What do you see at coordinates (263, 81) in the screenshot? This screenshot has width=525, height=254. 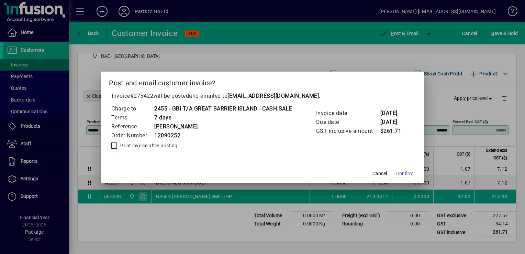 I see `h2: Post and email customer invoice?` at bounding box center [263, 81].